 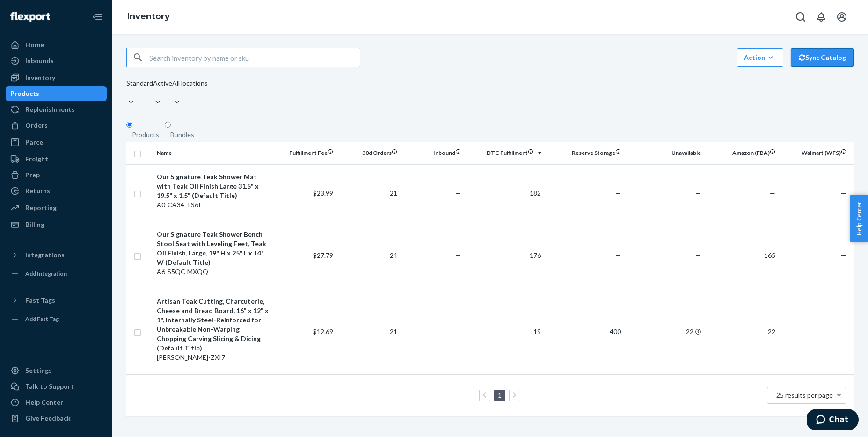 What do you see at coordinates (305, 153) in the screenshot?
I see `th: Fulfillment Fee` at bounding box center [305, 153].